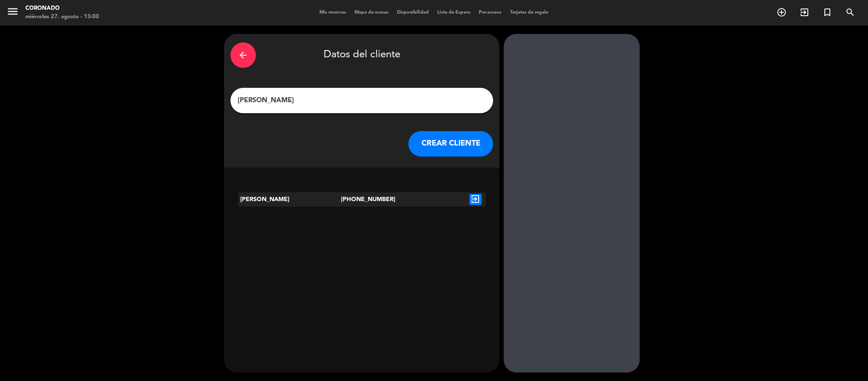 This screenshot has width=868, height=381. Describe the element at coordinates (362, 55) in the screenshot. I see `div: Datos del cliente` at that location.